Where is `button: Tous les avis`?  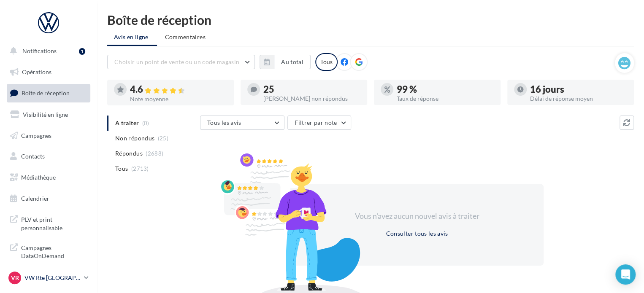 button: Tous les avis is located at coordinates (242, 123).